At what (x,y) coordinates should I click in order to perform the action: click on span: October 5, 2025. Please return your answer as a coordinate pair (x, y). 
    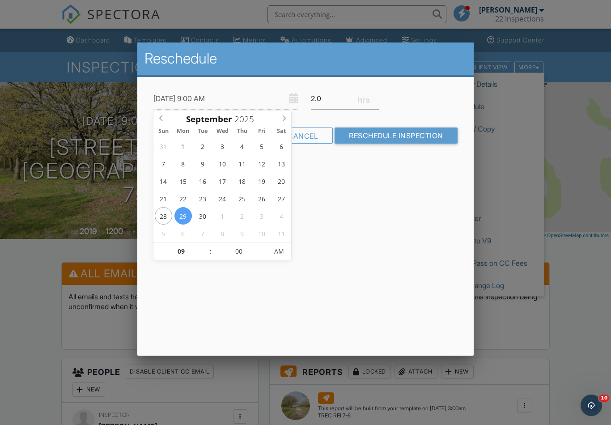
    Looking at the image, I should click on (163, 233).